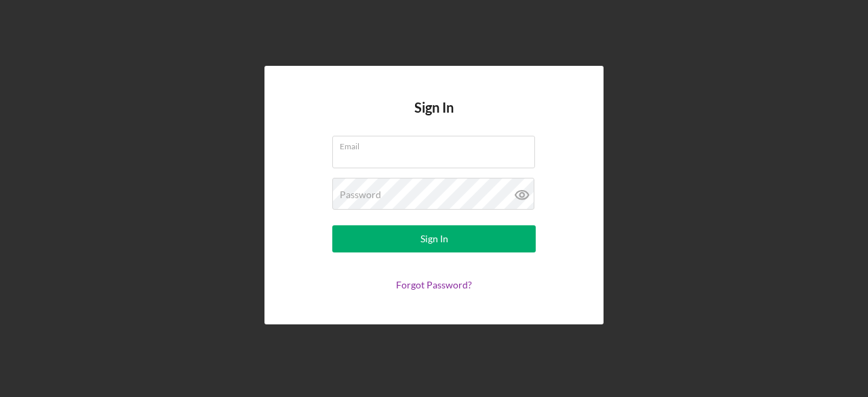  Describe the element at coordinates (434, 239) in the screenshot. I see `button: Sign In` at that location.